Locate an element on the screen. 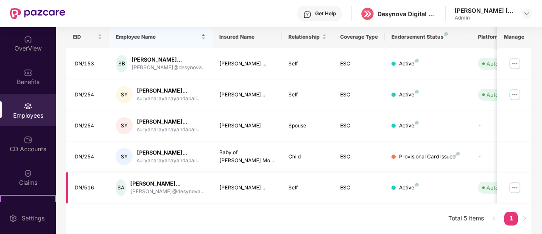 The image size is (542, 234). button: left is located at coordinates (494, 219).